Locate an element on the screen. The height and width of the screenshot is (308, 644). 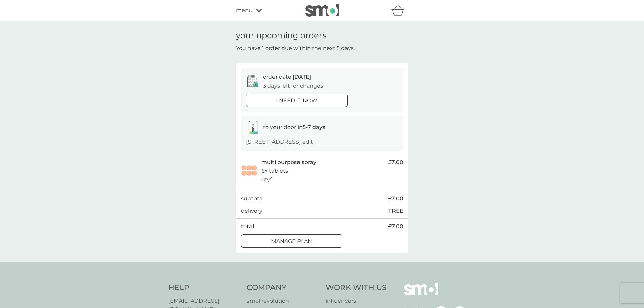
p: delivery is located at coordinates (252, 211).